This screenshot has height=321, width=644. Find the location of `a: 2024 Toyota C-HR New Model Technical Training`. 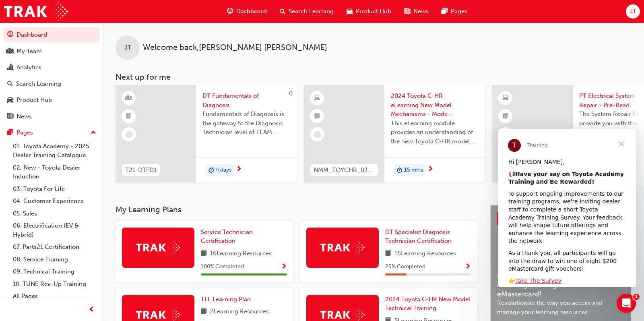

a: 2024 Toyota C-HR New Model Technical Training is located at coordinates (428, 304).